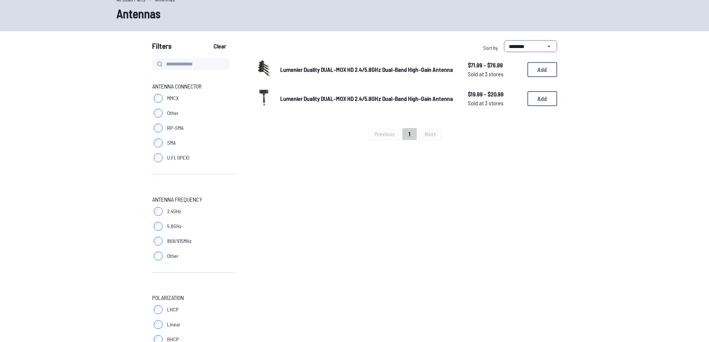  I want to click on span: $19.99 - $20.99, so click(494, 94).